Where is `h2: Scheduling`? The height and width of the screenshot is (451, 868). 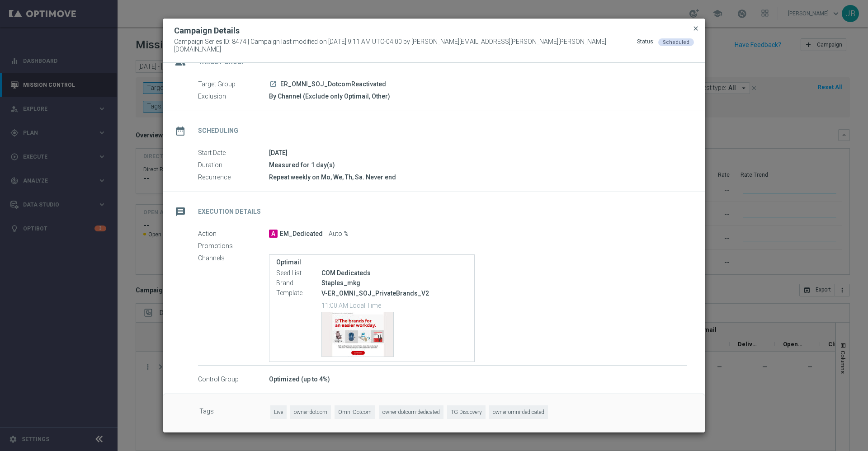
h2: Scheduling is located at coordinates (218, 131).